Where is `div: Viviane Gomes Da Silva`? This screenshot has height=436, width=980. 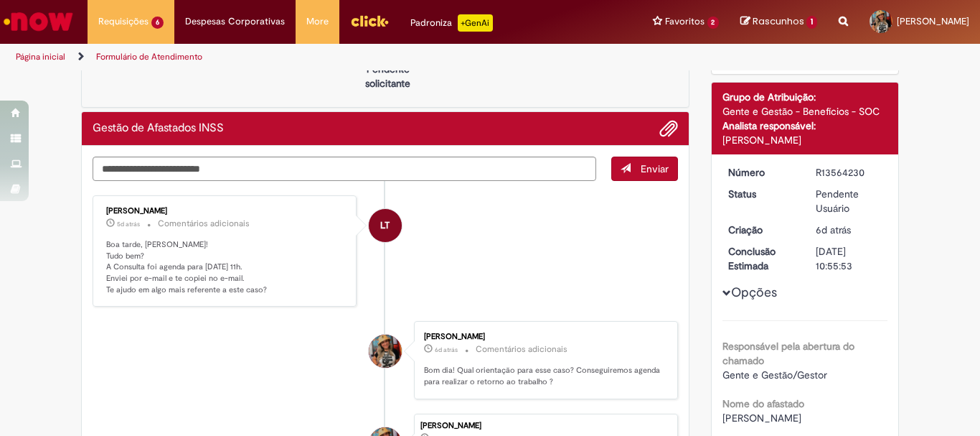 div: Viviane Gomes Da Silva is located at coordinates (386, 352).